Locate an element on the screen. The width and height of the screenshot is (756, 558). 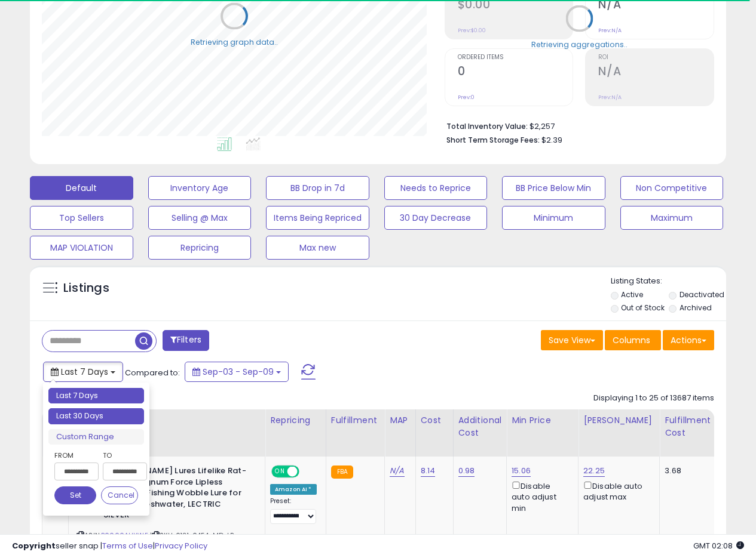
span: Columns is located at coordinates (631, 340).